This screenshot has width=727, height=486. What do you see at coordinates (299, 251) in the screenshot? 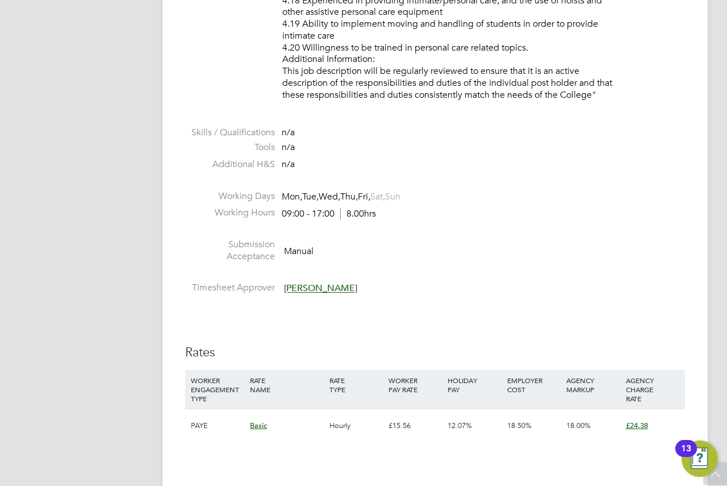
I see `span: Manual` at bounding box center [299, 251].